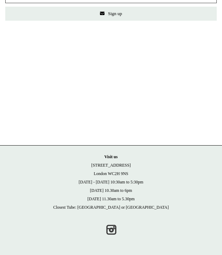 This screenshot has width=222, height=255. What do you see at coordinates (115, 13) in the screenshot?
I see `span: Sign up` at bounding box center [115, 13].